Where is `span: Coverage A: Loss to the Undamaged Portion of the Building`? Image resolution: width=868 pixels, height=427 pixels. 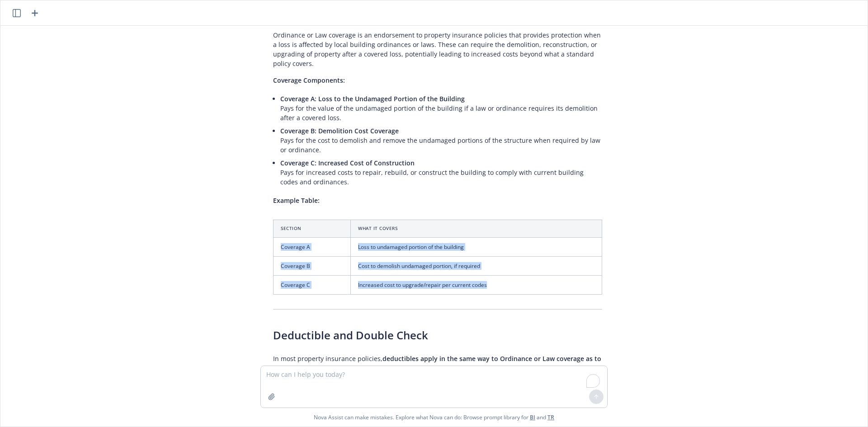
span: Coverage A: Loss to the Undamaged Portion of the Building is located at coordinates (373, 99).